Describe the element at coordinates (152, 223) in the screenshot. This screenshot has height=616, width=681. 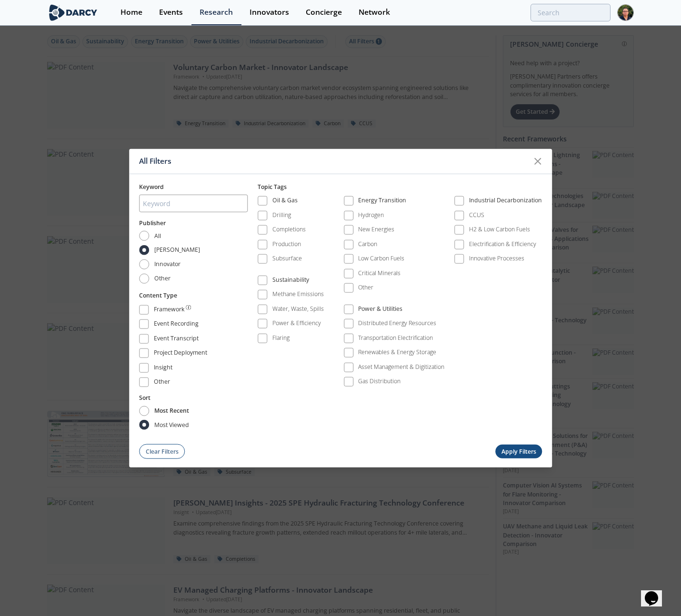
I see `button: Publisher` at that location.